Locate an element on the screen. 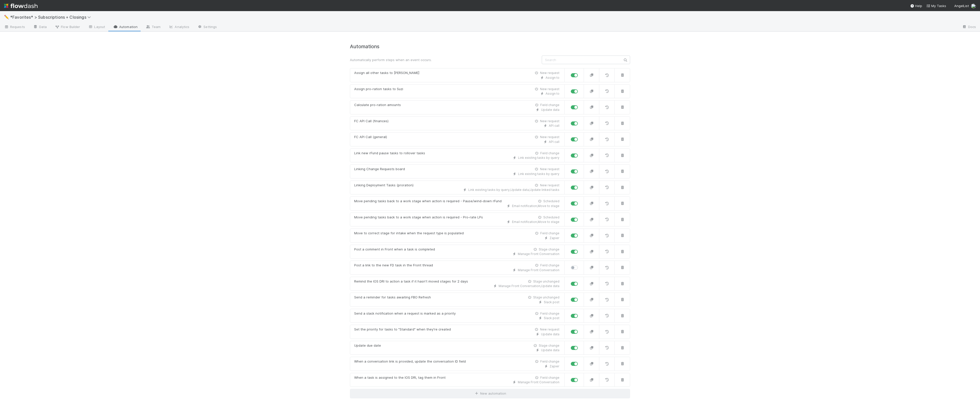 The image size is (980, 407). div: FC API Call (finances) is located at coordinates (371, 121).